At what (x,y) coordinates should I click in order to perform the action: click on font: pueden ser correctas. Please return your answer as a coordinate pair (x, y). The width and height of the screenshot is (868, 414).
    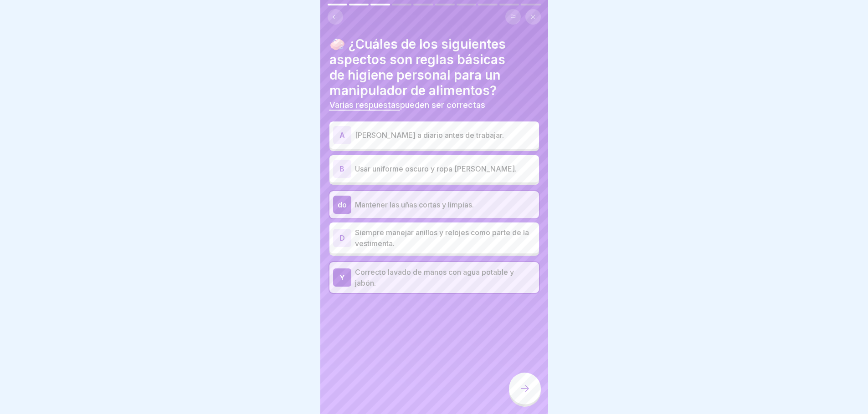
    Looking at the image, I should click on (442, 105).